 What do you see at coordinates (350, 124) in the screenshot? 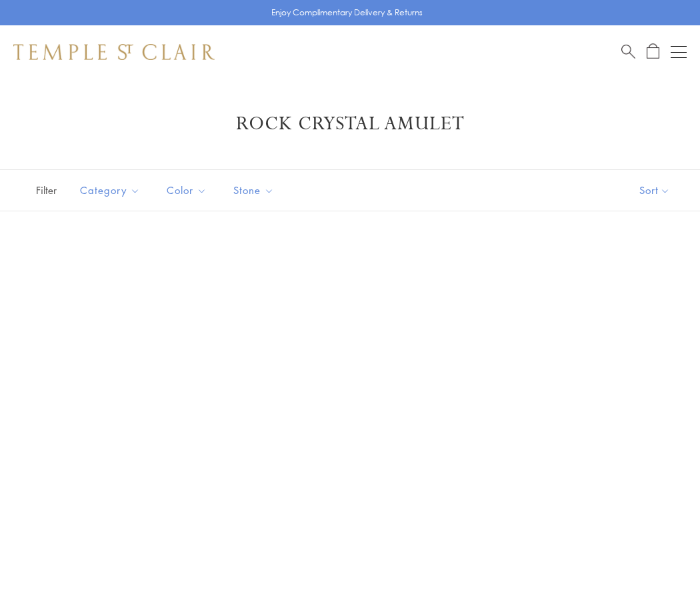
I see `h1: Rock Crystal Amulet` at bounding box center [350, 124].